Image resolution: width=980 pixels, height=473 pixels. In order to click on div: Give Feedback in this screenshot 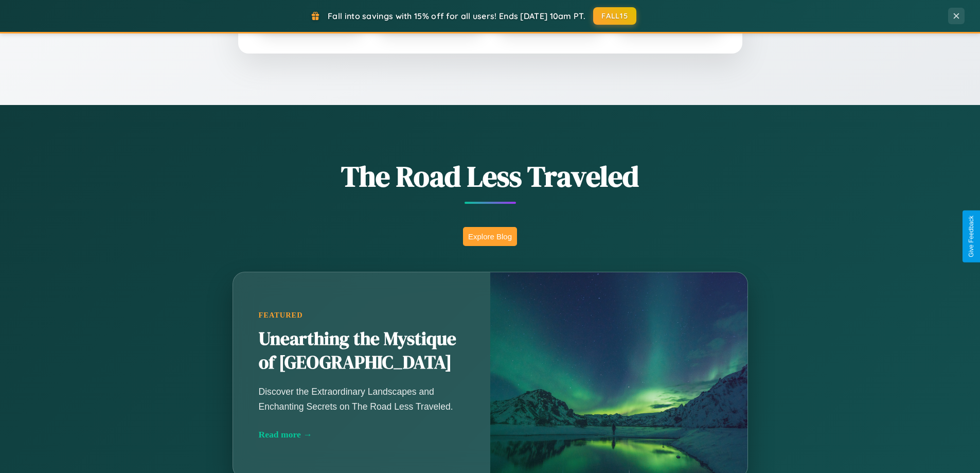, I will do `click(971, 236)`.